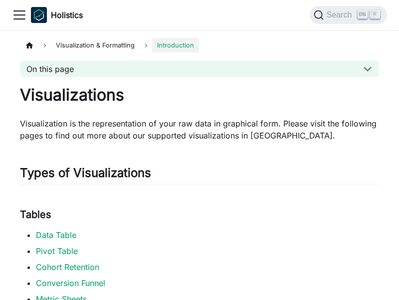 This screenshot has height=300, width=399. What do you see at coordinates (200, 95) in the screenshot?
I see `h1: Visualizations` at bounding box center [200, 95].